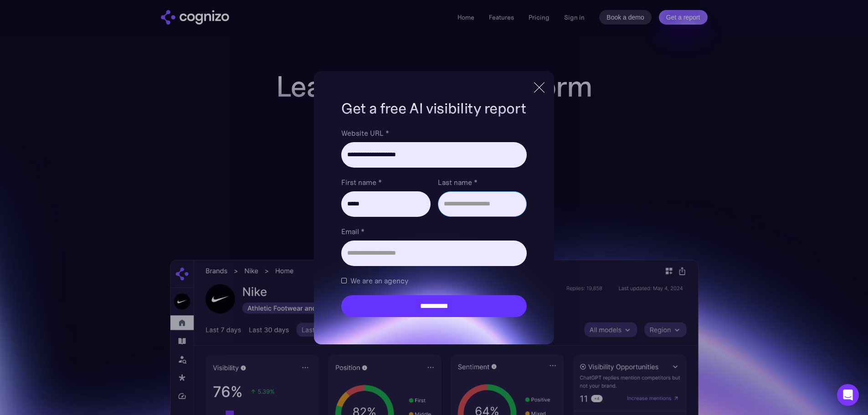 This screenshot has width=868, height=415. I want to click on label: Website URL *, so click(434, 133).